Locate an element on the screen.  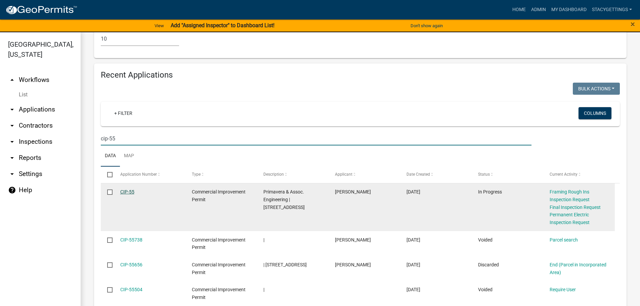
a: Framing Rough Ins Inspection Request is located at coordinates (569, 195).